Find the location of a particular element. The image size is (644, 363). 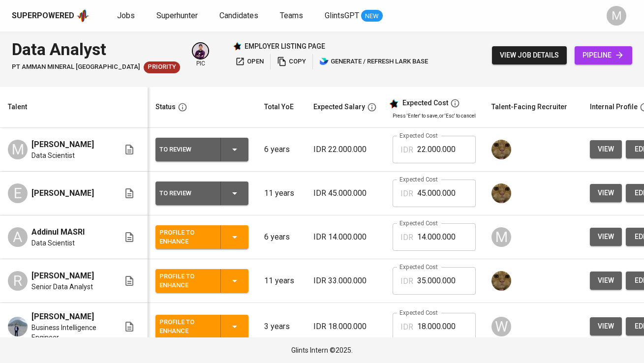

div: Data Analyst is located at coordinates (96, 49).